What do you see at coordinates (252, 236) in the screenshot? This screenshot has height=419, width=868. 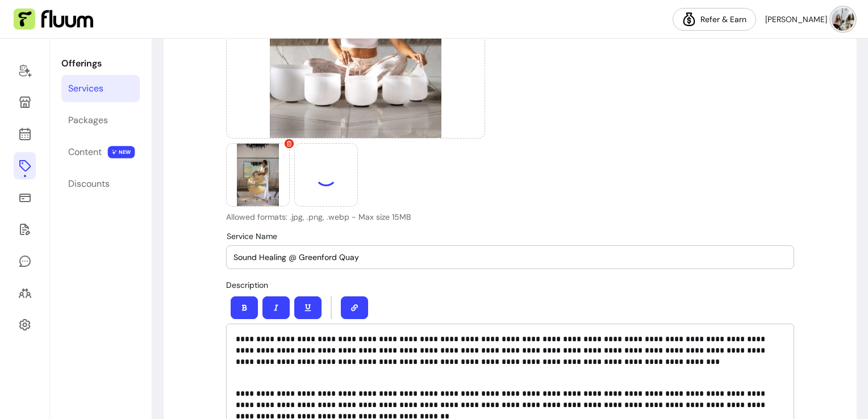 I see `span: Service Name` at bounding box center [252, 236].